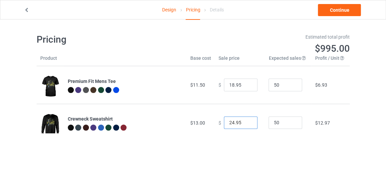  What do you see at coordinates (321, 85) in the screenshot?
I see `span: $6.93` at bounding box center [321, 85].